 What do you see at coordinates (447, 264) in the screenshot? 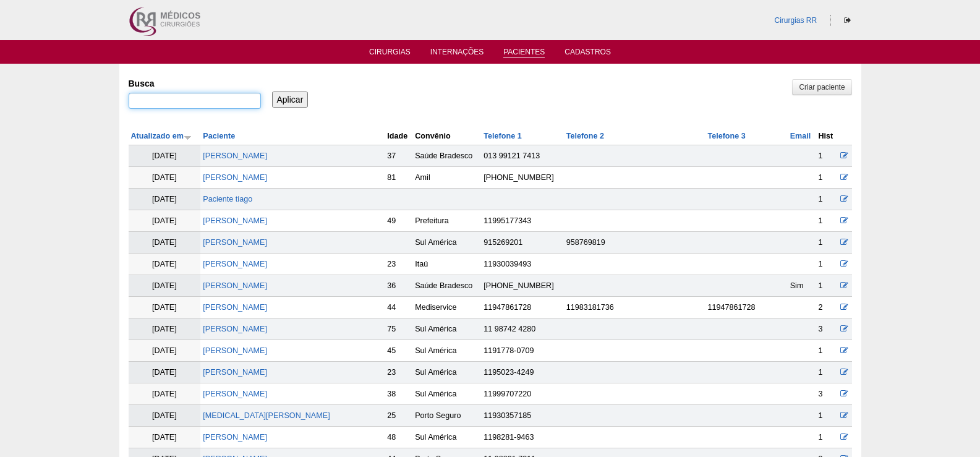
I see `td: Itaú` at bounding box center [447, 264].